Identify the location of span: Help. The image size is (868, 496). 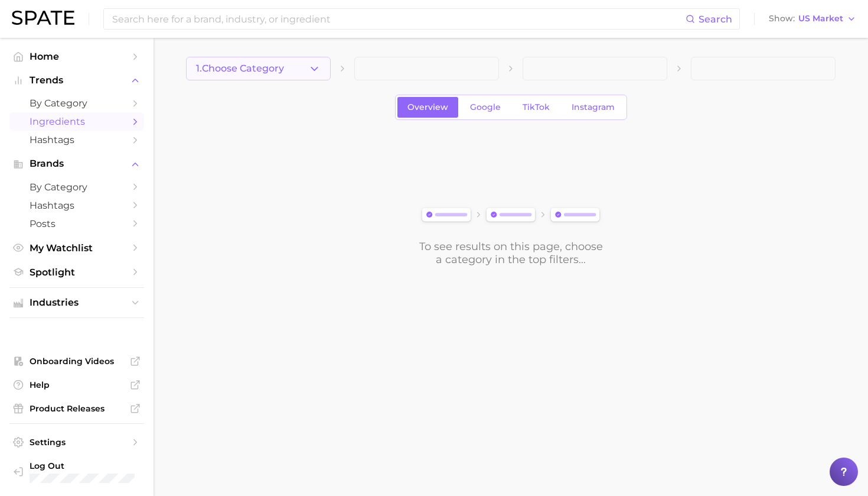
(77, 385).